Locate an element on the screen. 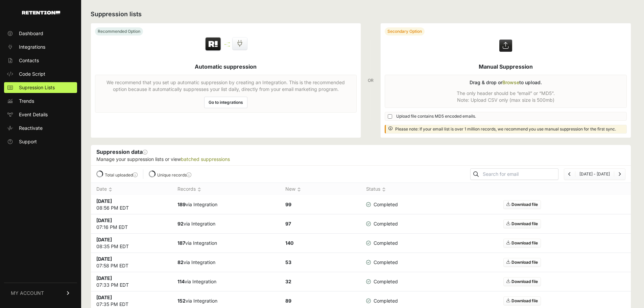  h5: Automatic suppression is located at coordinates (225, 66).